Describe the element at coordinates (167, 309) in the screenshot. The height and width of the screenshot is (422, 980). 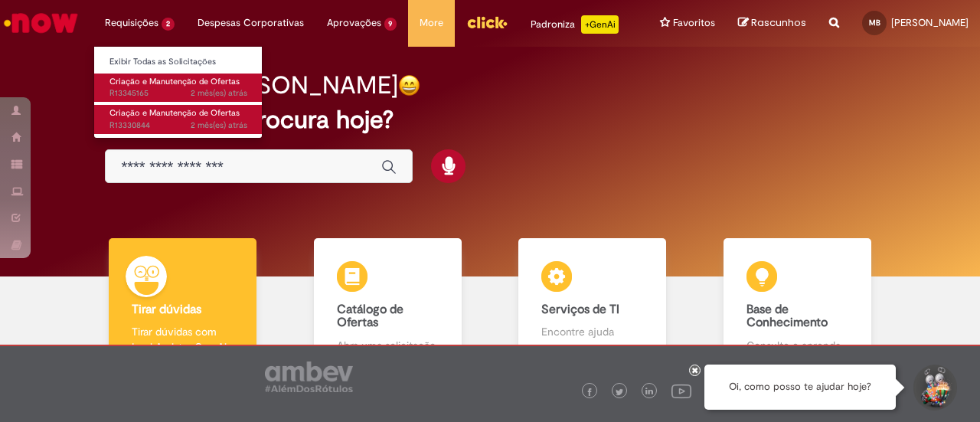
I see `b: Tirar dúvidas` at that location.